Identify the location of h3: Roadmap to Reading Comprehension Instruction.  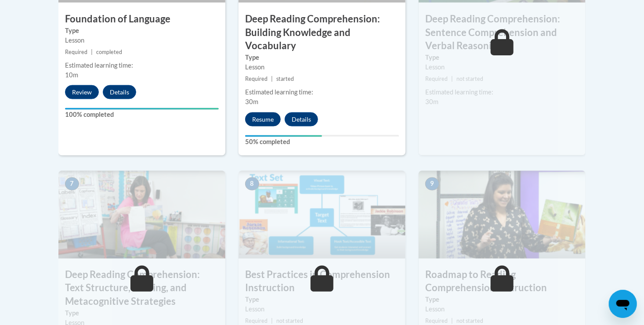
(502, 282).